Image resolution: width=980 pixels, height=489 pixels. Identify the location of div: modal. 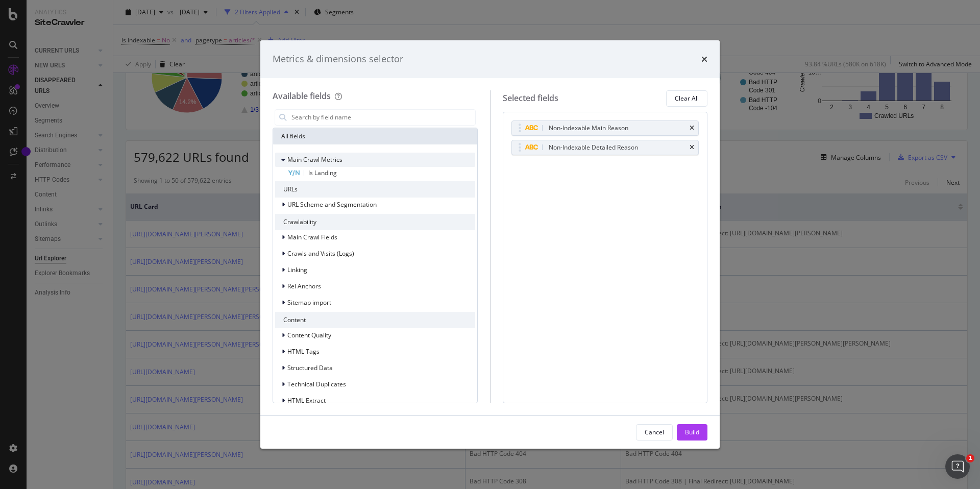
(490, 244).